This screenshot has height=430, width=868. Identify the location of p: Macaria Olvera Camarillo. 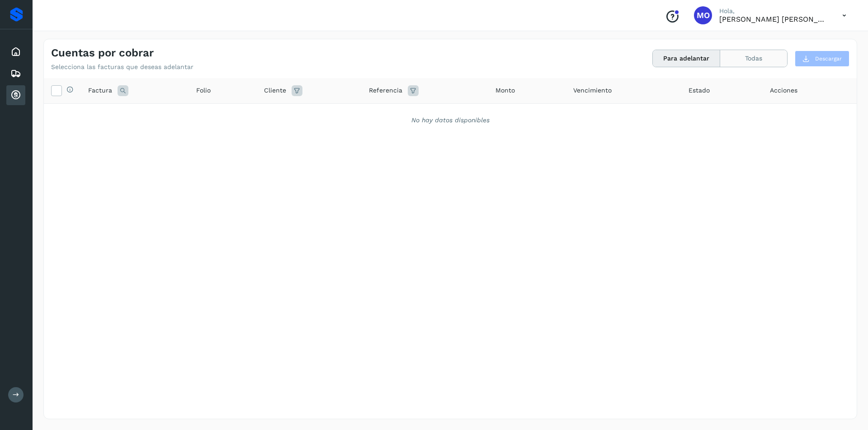
(774, 19).